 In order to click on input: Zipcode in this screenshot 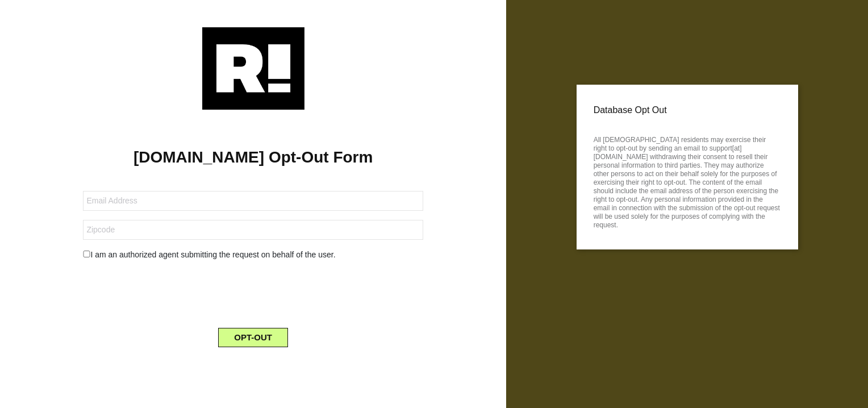, I will do `click(253, 230)`.